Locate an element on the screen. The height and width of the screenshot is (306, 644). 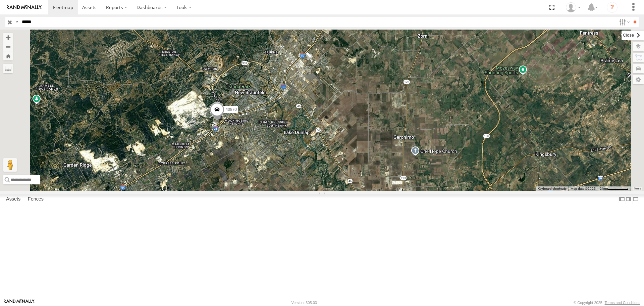
label: Map Settings is located at coordinates (638, 80).